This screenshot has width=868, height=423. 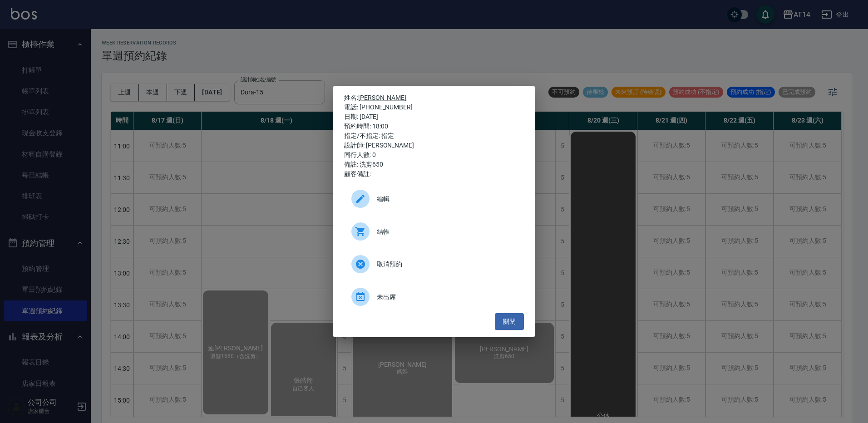 What do you see at coordinates (434, 97) in the screenshot?
I see `p: 姓名:` at bounding box center [434, 97].